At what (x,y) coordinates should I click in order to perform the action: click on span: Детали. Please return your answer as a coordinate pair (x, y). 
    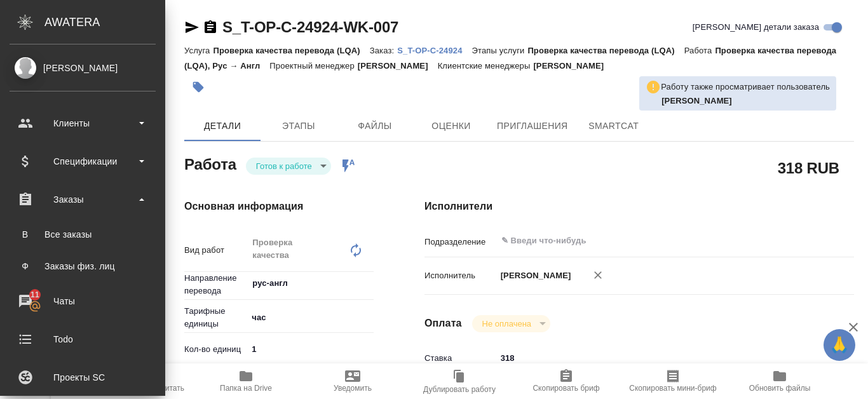
    Looking at the image, I should click on (223, 125).